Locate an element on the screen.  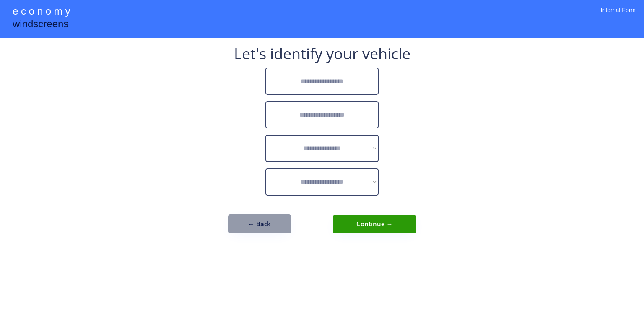
div: Let's identify your vehicle is located at coordinates (322, 54).